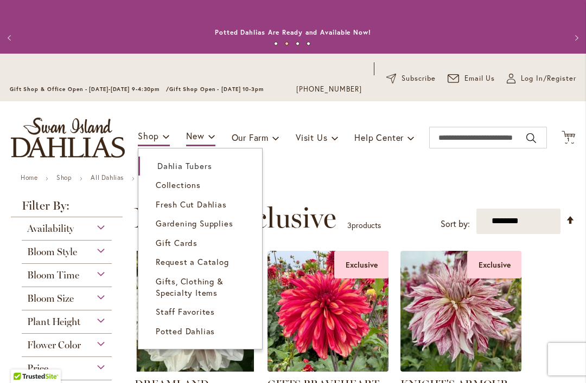 Image resolution: width=586 pixels, height=383 pixels. What do you see at coordinates (568, 139) in the screenshot?
I see `span: 1` at bounding box center [568, 139].